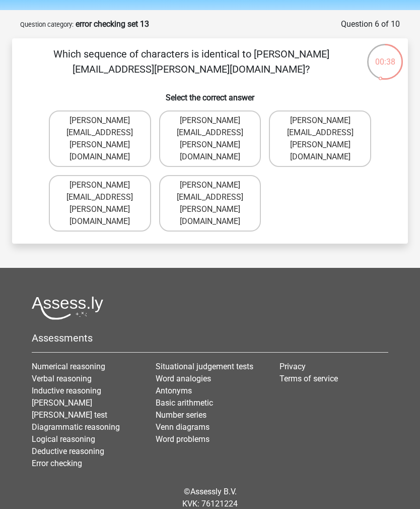 This screenshot has width=420, height=509. Describe the element at coordinates (47, 24) in the screenshot. I see `small: Question category:` at that location.